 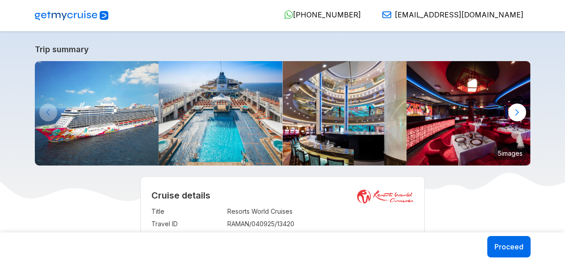 What do you see at coordinates (187, 237) in the screenshot?
I see `td: Ship` at bounding box center [187, 237].